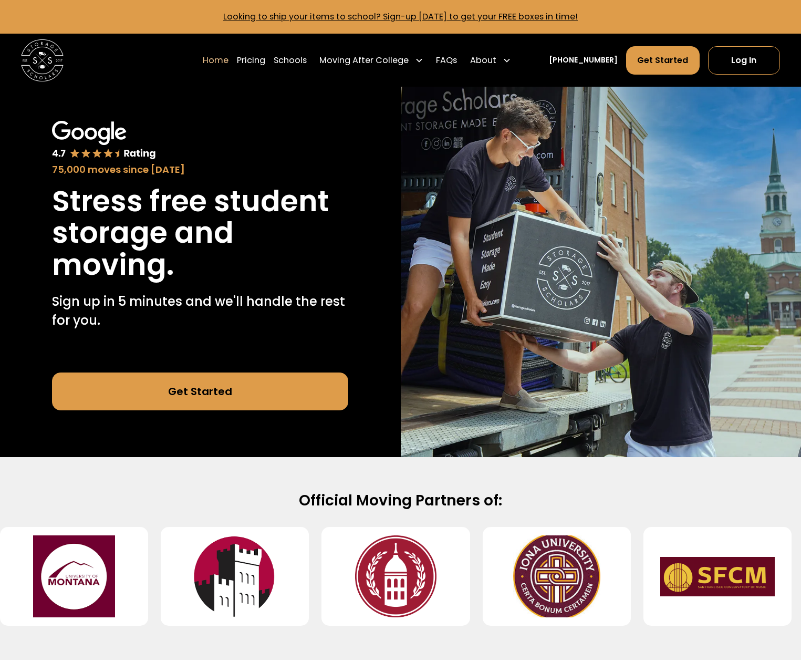 This screenshot has height=672, width=801. What do you see at coordinates (290, 61) in the screenshot?
I see `a: Schools` at bounding box center [290, 61].